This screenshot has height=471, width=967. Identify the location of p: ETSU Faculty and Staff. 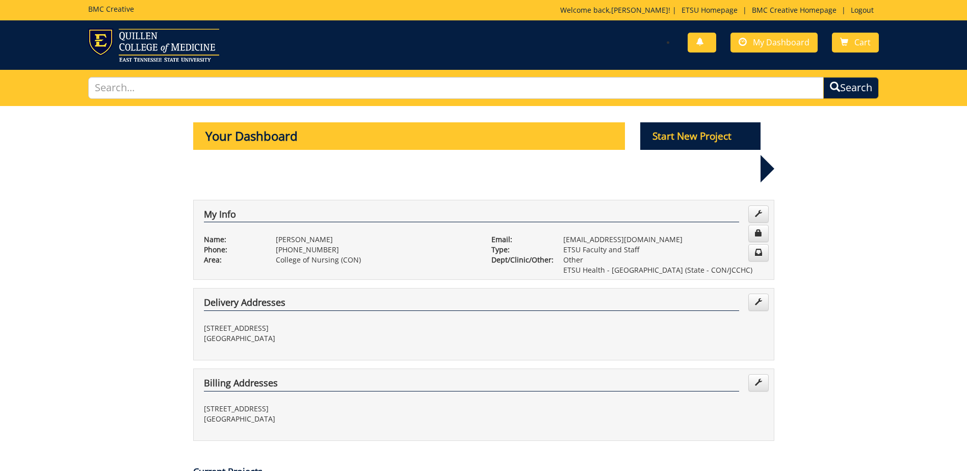
(663, 250).